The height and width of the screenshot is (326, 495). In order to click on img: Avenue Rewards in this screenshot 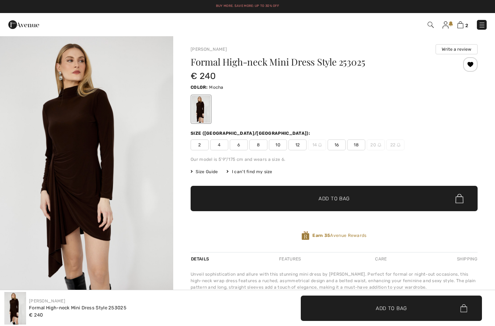, I will do `click(305, 235)`.